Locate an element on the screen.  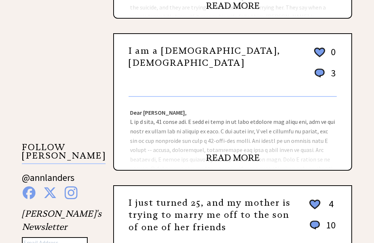
td: 3 is located at coordinates (332, 76).